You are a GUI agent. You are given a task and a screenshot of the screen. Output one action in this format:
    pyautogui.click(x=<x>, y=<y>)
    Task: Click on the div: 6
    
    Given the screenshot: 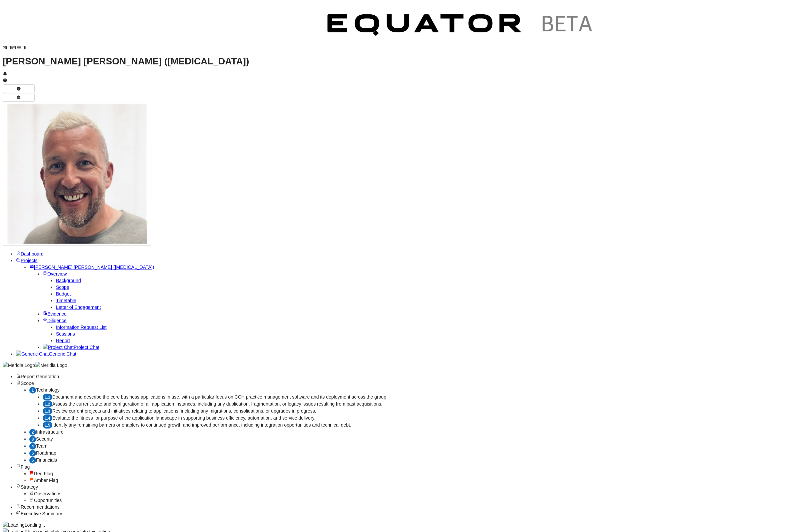 What is the action you would take?
    pyautogui.click(x=33, y=460)
    